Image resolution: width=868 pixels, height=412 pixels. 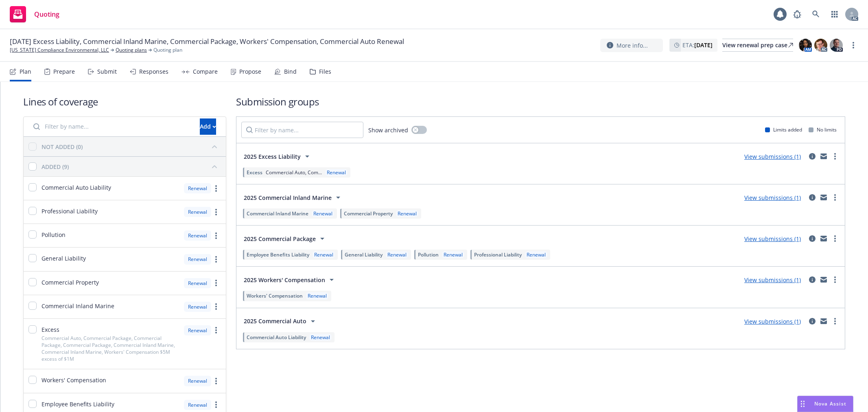 I want to click on span: Commercial Auto, Commercial Package, Commercial Package, Commercial Package, Commercial Inland Ma..., so click(x=110, y=349).